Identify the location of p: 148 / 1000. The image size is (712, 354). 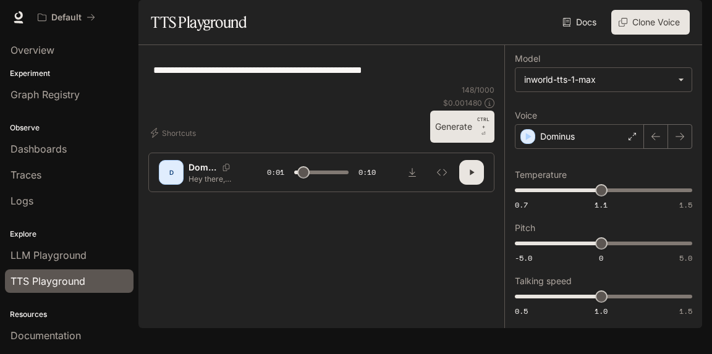
(478, 90).